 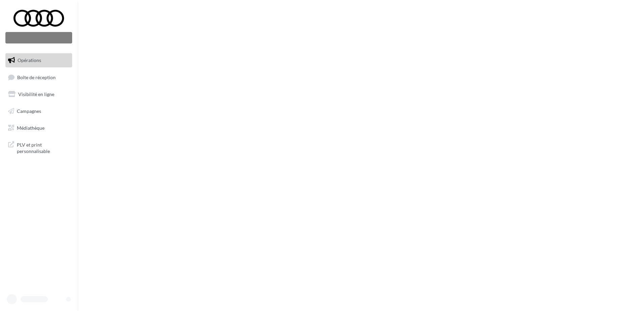 What do you see at coordinates (38, 60) in the screenshot?
I see `a: Opérations` at bounding box center [38, 60].